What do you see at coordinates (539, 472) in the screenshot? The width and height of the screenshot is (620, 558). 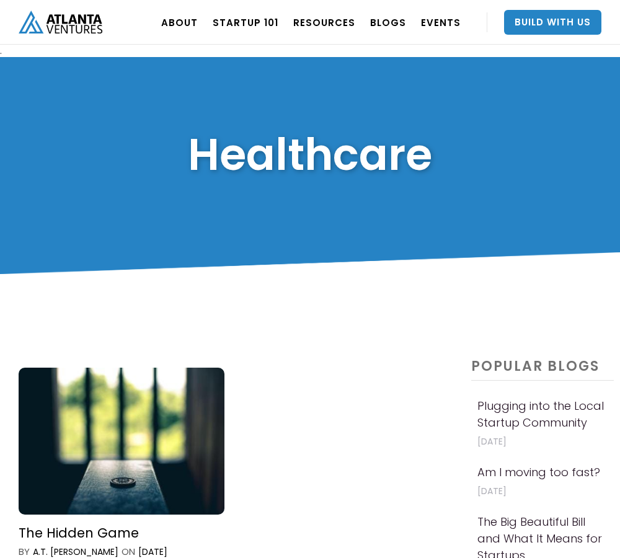 I see `h4: Am I moving too fast?` at bounding box center [539, 472].